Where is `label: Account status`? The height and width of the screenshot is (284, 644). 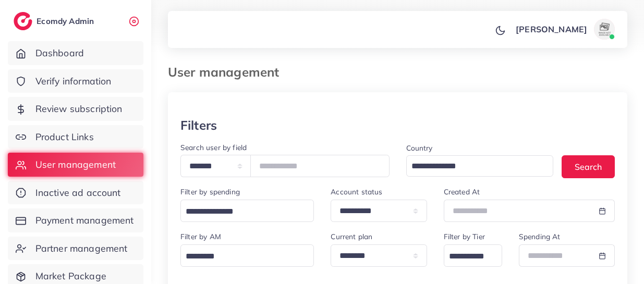
label: Account status is located at coordinates (356, 192).